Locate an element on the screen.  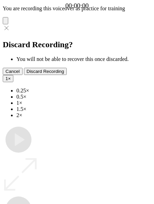
li: 2× is located at coordinates (84, 115).